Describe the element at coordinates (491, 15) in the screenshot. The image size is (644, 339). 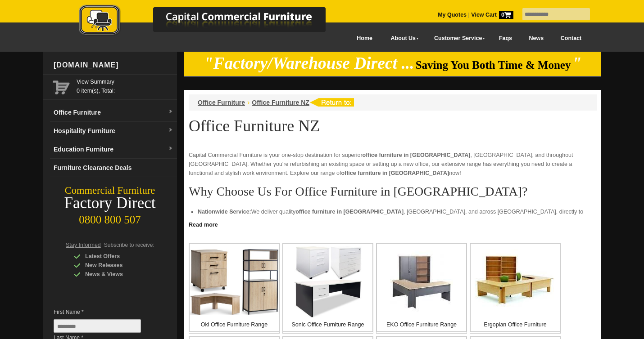
I see `a: View Cart0` at that location.